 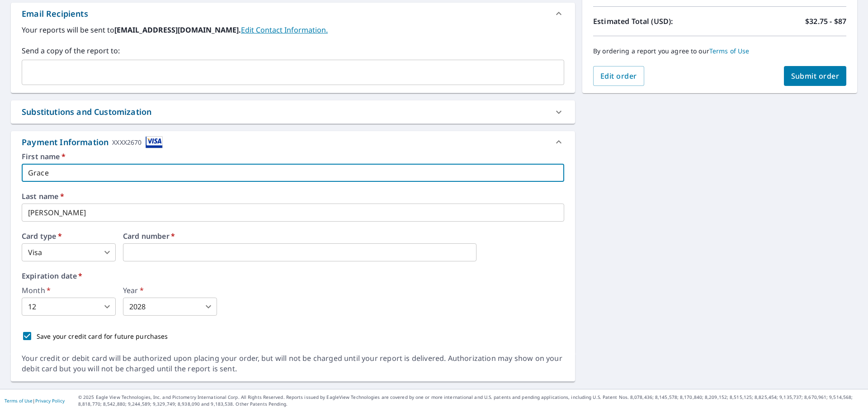 I want to click on div: 12, so click(x=69, y=307).